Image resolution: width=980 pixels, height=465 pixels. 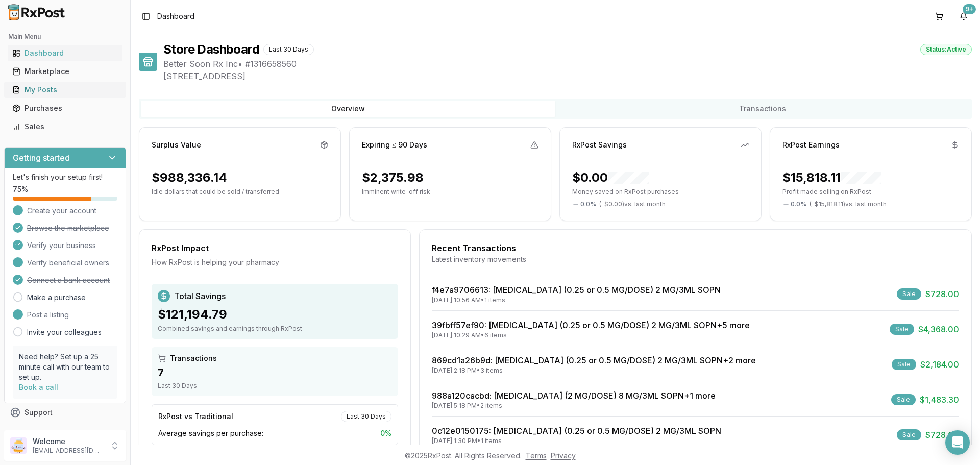 What do you see at coordinates (240, 192) in the screenshot?
I see `p: Idle dollars that could be sold / transferred` at bounding box center [240, 192].